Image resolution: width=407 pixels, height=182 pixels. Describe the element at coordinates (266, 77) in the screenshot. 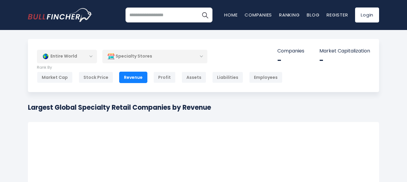

I see `div: Employees` at that location.